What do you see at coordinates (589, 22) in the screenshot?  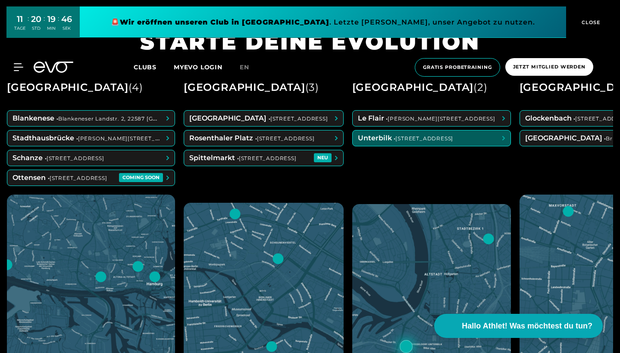 I see `button: CLOSE` at bounding box center [589, 22].